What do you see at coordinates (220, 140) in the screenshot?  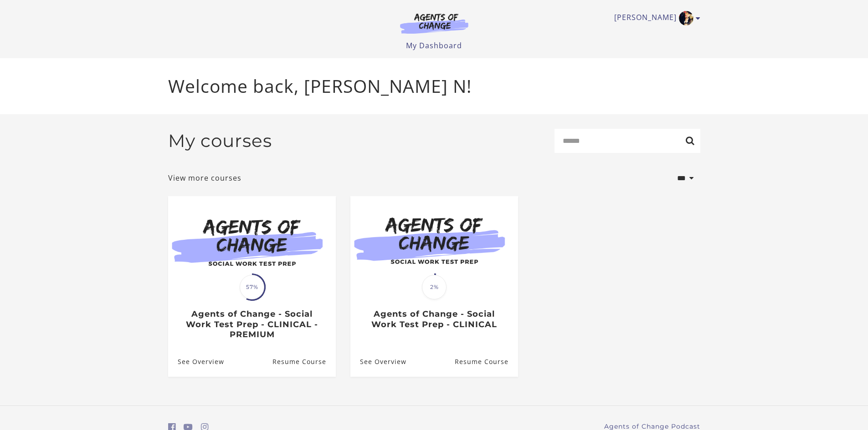 I see `h2: My courses` at bounding box center [220, 140].